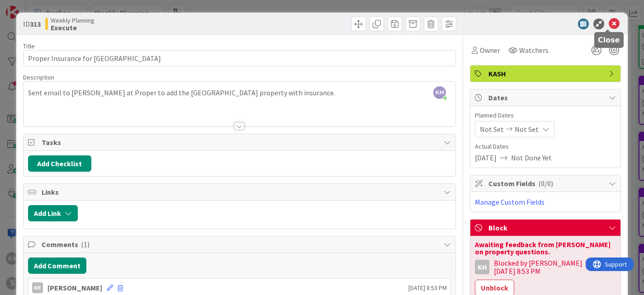 The height and width of the screenshot is (295, 644). Describe the element at coordinates (72, 20) in the screenshot. I see `span: Weekly Planning` at that location.